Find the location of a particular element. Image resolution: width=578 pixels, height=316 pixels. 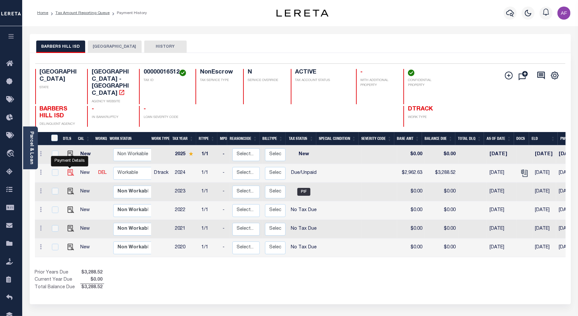

img: svg+xml;base64,PHN2ZyB4bWxucz0iaHR0cDovL3d3dy53My5vcmcvMjAwMC9zdmciIHBvaW50ZXItZXZlbnRzPSJub25lIi... is located at coordinates (564, 13).